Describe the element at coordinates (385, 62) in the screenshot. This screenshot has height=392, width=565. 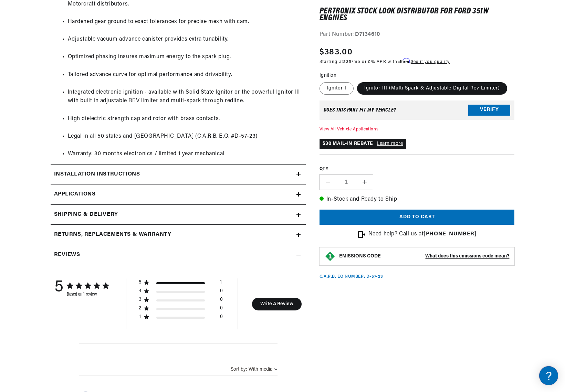
I see `p: Starting at /mo or 0% APR with .` at that location.